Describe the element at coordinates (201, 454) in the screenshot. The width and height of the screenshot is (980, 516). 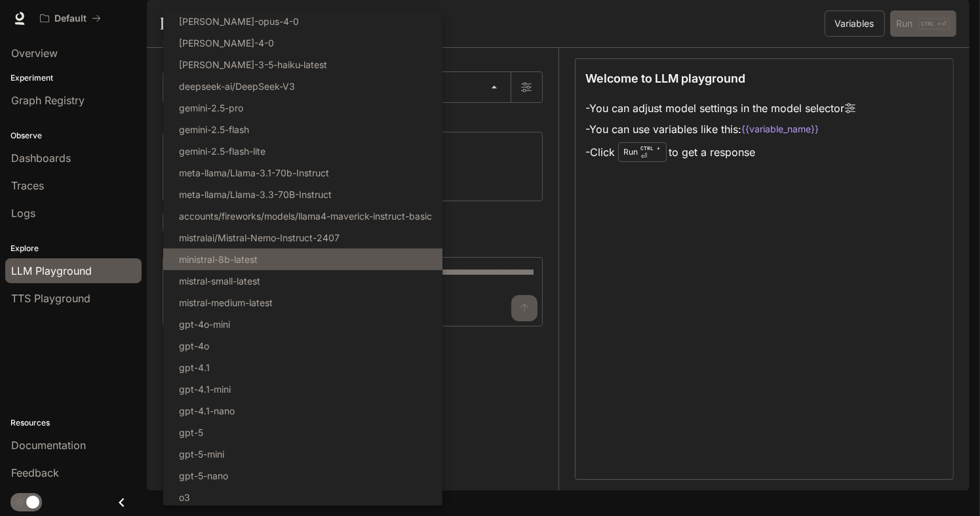
I see `p: gpt-5-mini` at that location.